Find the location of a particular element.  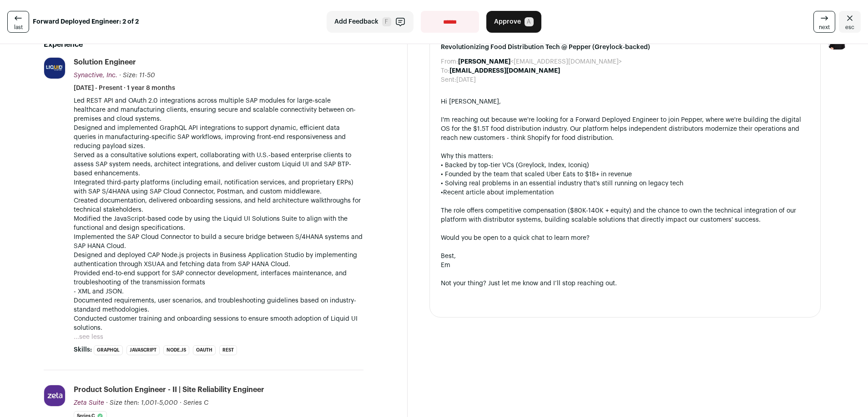

span: esc is located at coordinates (850, 27).